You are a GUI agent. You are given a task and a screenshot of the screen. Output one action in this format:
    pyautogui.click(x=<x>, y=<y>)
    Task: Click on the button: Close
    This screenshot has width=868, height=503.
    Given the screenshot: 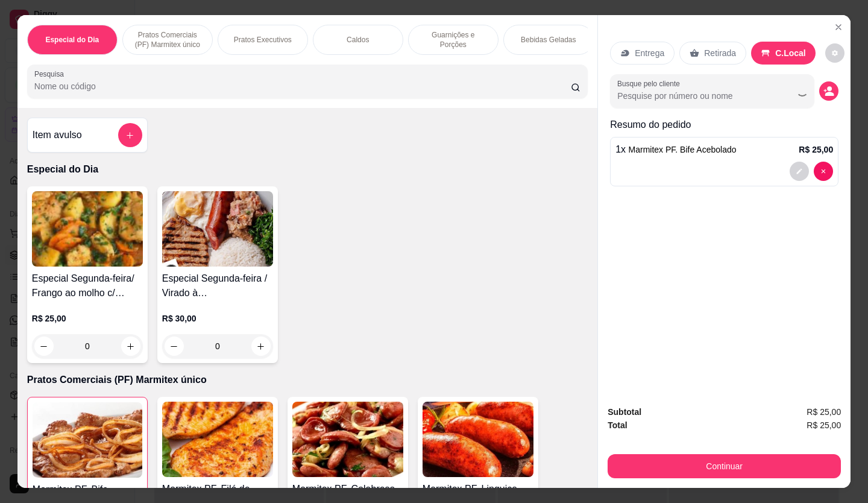 What is the action you would take?
    pyautogui.click(x=839, y=27)
    